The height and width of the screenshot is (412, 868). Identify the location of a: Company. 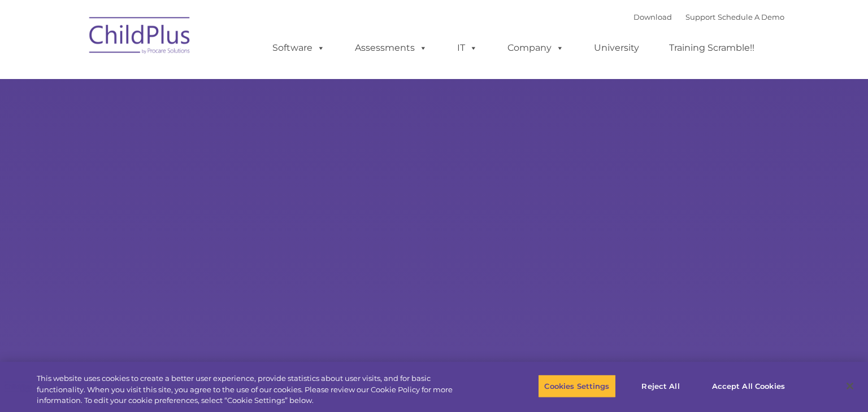
(535, 48).